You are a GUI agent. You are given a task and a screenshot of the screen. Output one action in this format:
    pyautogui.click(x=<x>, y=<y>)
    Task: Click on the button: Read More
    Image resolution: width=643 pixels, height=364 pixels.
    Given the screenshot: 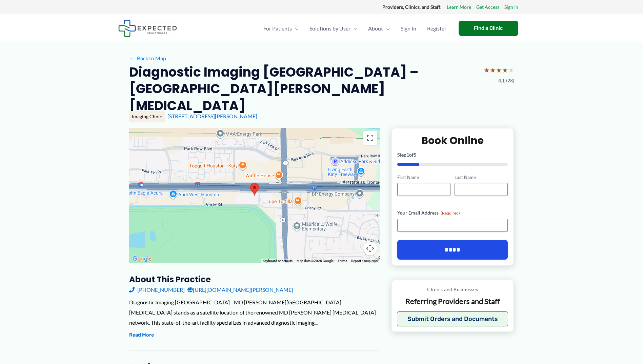 What is the action you would take?
    pyautogui.click(x=141, y=335)
    